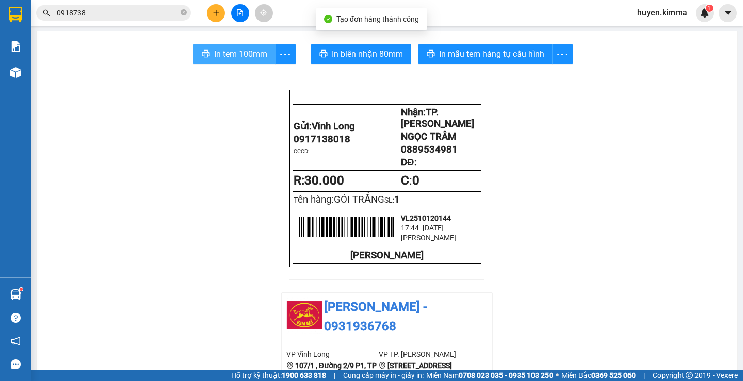 The height and width of the screenshot is (381, 743). Describe the element at coordinates (35, 78) in the screenshot. I see `div: 30.000` at that location.